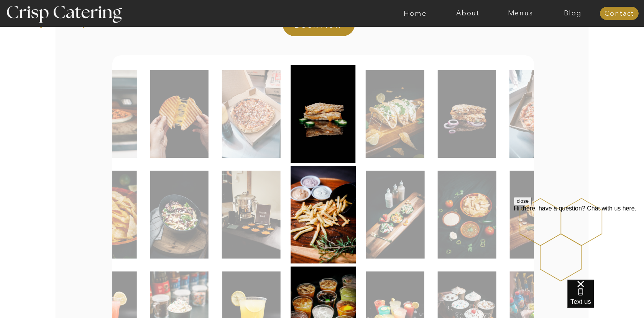  Describe the element at coordinates (13, 22) in the screenshot. I see `span: Text us` at that location.